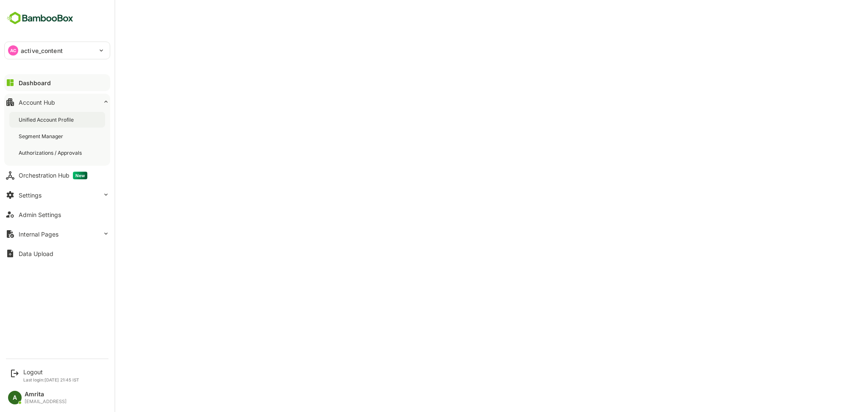 The image size is (868, 412). Describe the element at coordinates (46, 395) in the screenshot. I see `div: Amrita` at that location.